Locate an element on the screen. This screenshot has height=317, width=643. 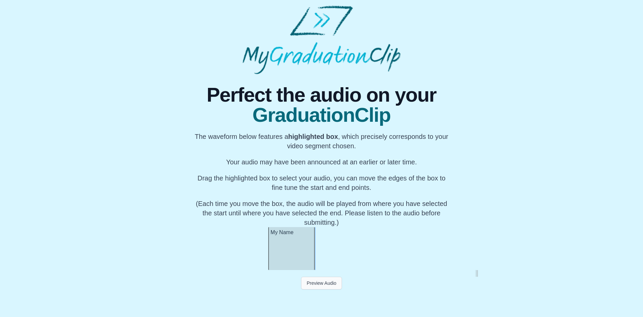
span: Perfect the audio on your is located at coordinates (322, 95).